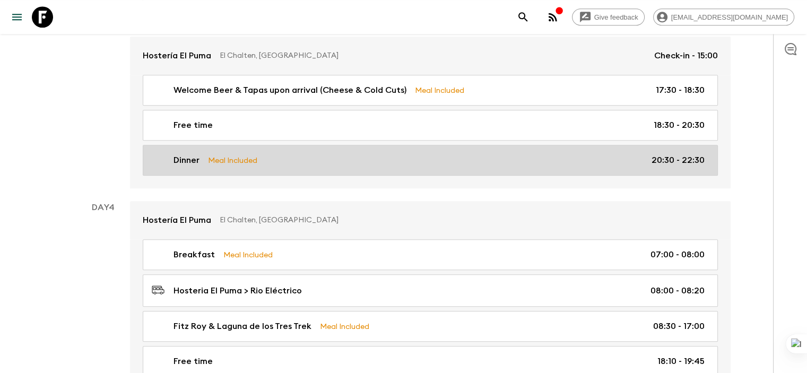 The width and height of the screenshot is (807, 373). Describe the element at coordinates (430, 255) in the screenshot. I see `a: BreakfastMeal Included07:00 - 08:00` at that location.